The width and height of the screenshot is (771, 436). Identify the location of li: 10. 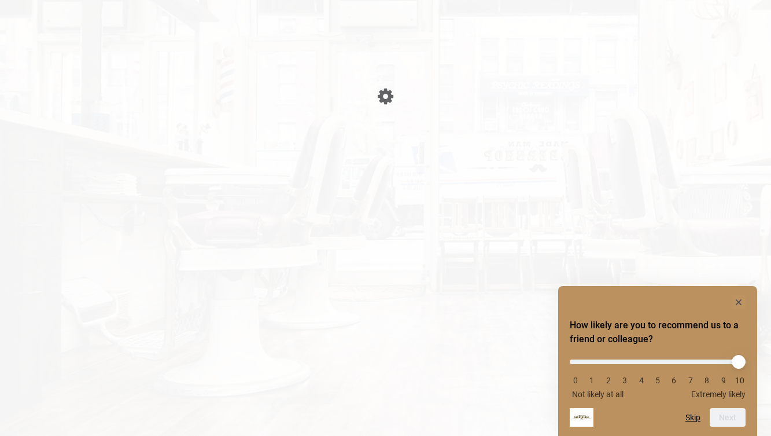
(740, 380).